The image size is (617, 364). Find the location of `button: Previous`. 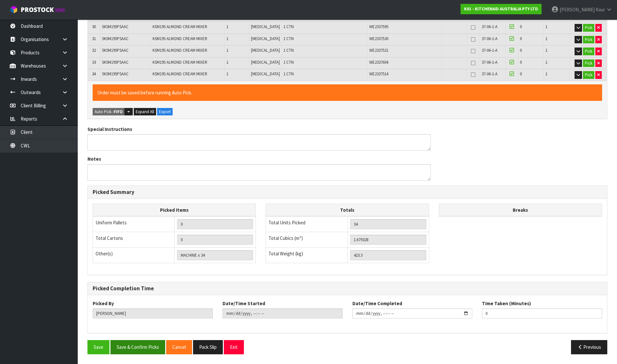

button: Previous is located at coordinates (589, 347).